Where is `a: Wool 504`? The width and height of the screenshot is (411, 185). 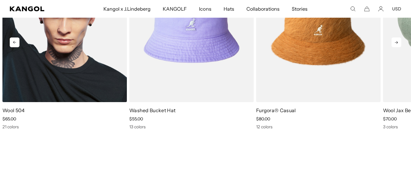 a: Wool 504 is located at coordinates (14, 110).